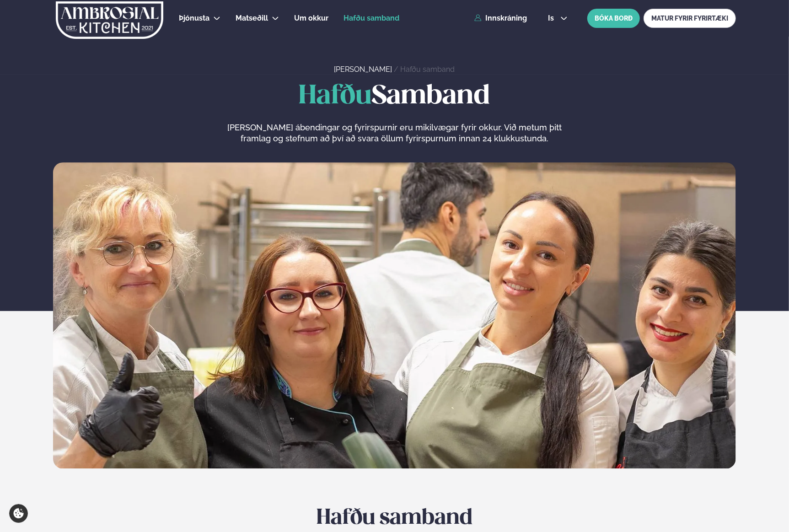 This screenshot has width=789, height=532. Describe the element at coordinates (311, 18) in the screenshot. I see `span: Um okkur` at that location.